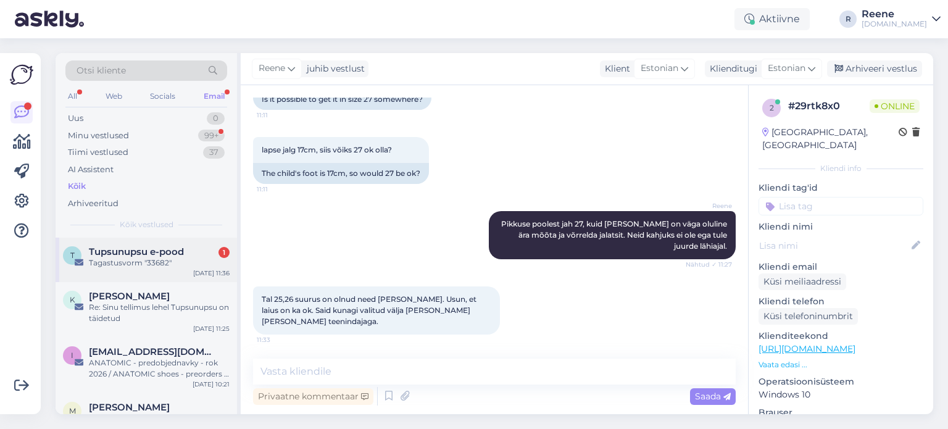 This screenshot has height=429, width=948. Describe the element at coordinates (224, 252) in the screenshot. I see `div: 1` at that location.